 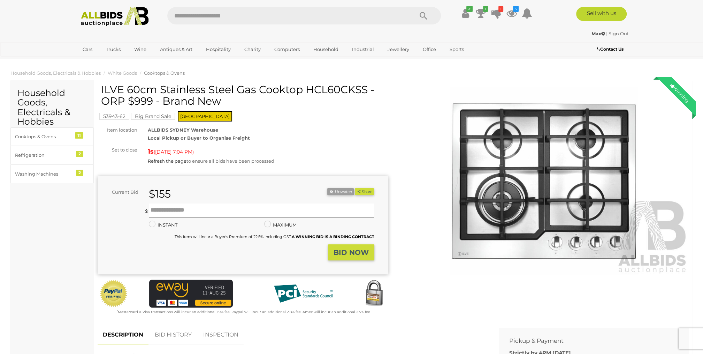 I want to click on a: Household, so click(x=326, y=49).